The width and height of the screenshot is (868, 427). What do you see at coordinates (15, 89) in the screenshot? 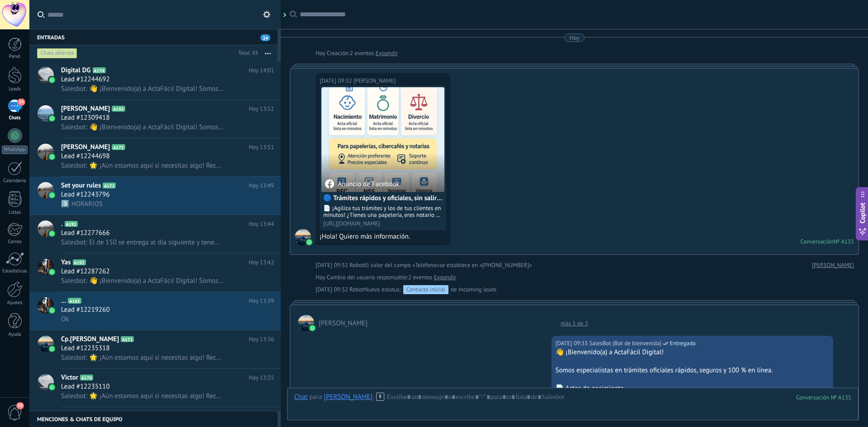
I see `div: Leads` at bounding box center [15, 89].